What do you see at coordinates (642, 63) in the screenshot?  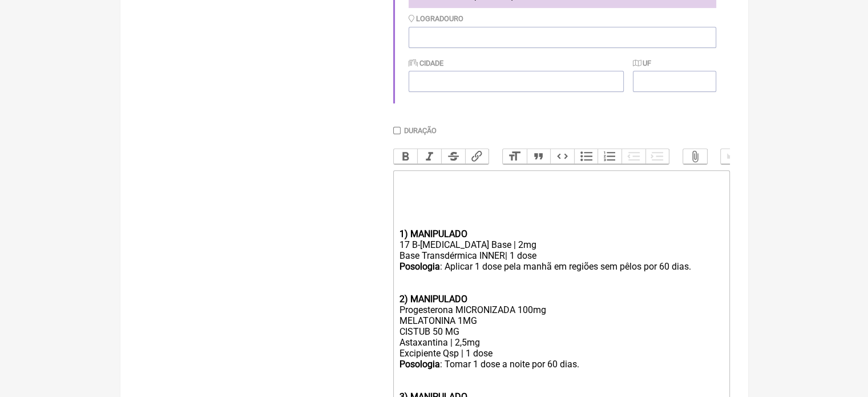 I see `label: UF` at bounding box center [642, 63].